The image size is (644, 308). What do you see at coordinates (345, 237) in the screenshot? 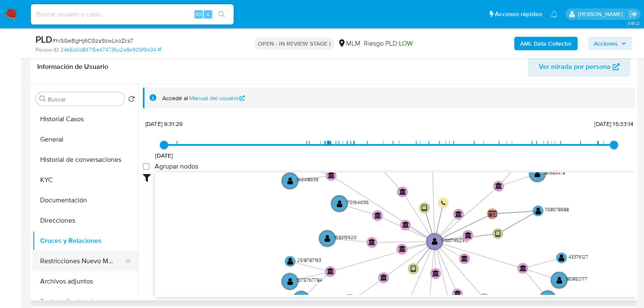
I see `text: 158315920` at bounding box center [345, 237].